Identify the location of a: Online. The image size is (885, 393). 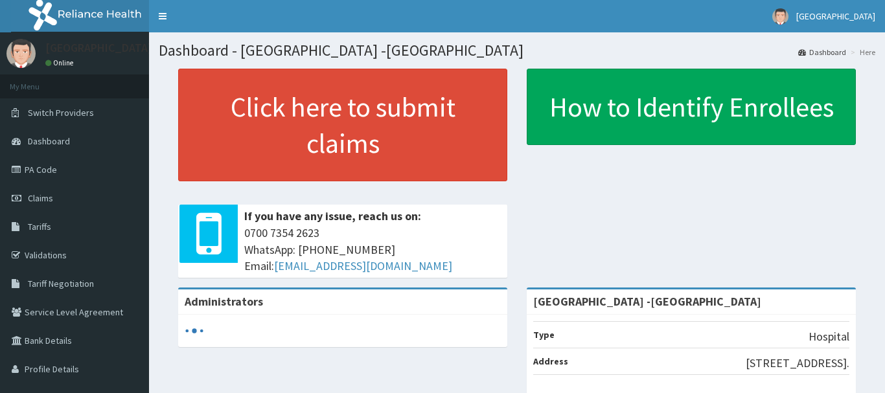
(61, 63).